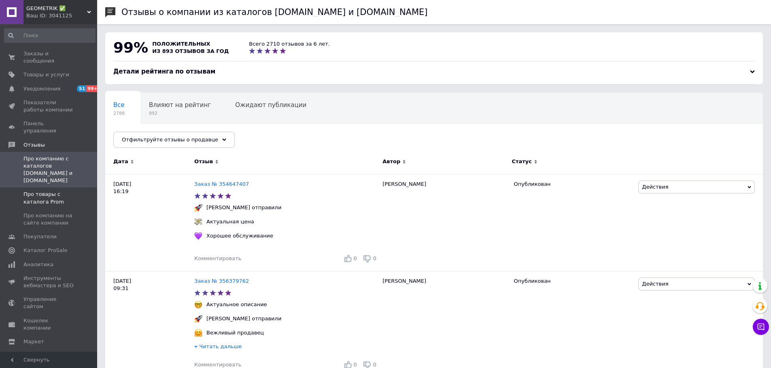  What do you see at coordinates (521, 162) in the screenshot?
I see `span: Статус` at bounding box center [521, 162].